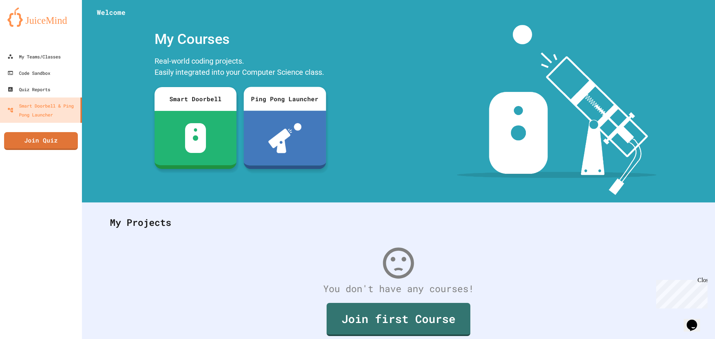 The height and width of the screenshot is (339, 715). Describe the element at coordinates (399, 289) in the screenshot. I see `div: You don't have any courses!` at that location.